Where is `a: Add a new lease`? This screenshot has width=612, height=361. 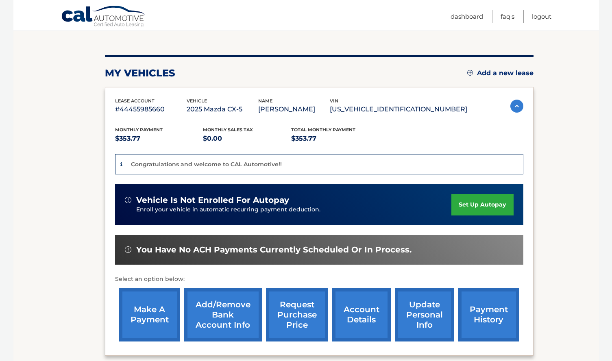
a: Add a new lease is located at coordinates (500, 73).